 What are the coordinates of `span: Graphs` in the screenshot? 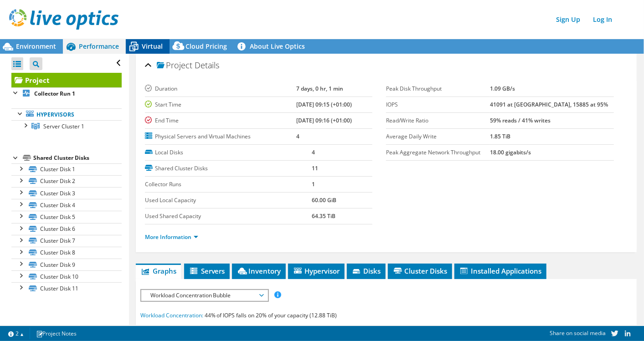 It's located at (158, 271).